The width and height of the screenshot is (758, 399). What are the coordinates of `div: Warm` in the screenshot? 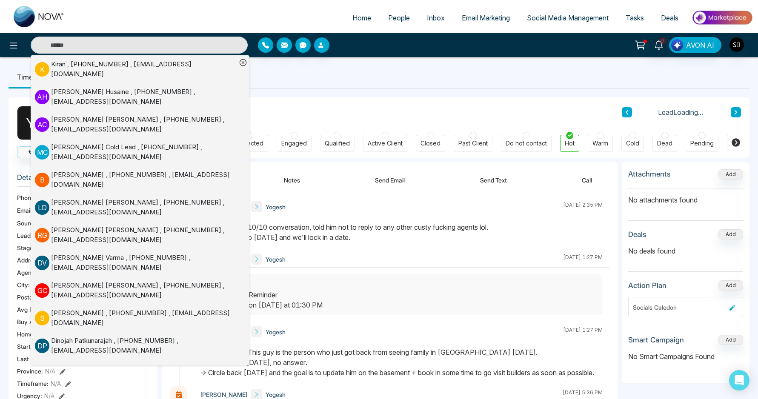 It's located at (600, 143).